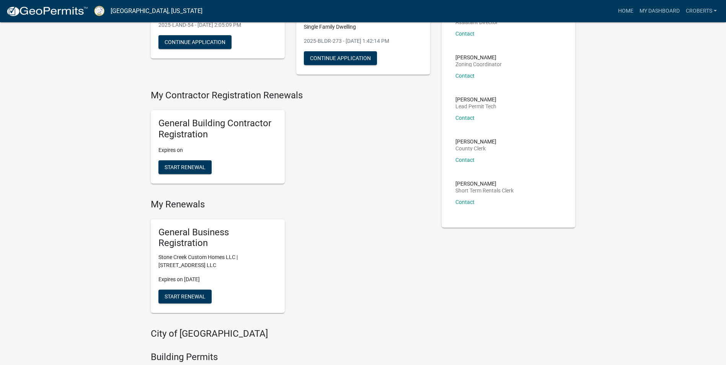 This screenshot has width=726, height=365. Describe the element at coordinates (218, 150) in the screenshot. I see `p: Expires on` at that location.